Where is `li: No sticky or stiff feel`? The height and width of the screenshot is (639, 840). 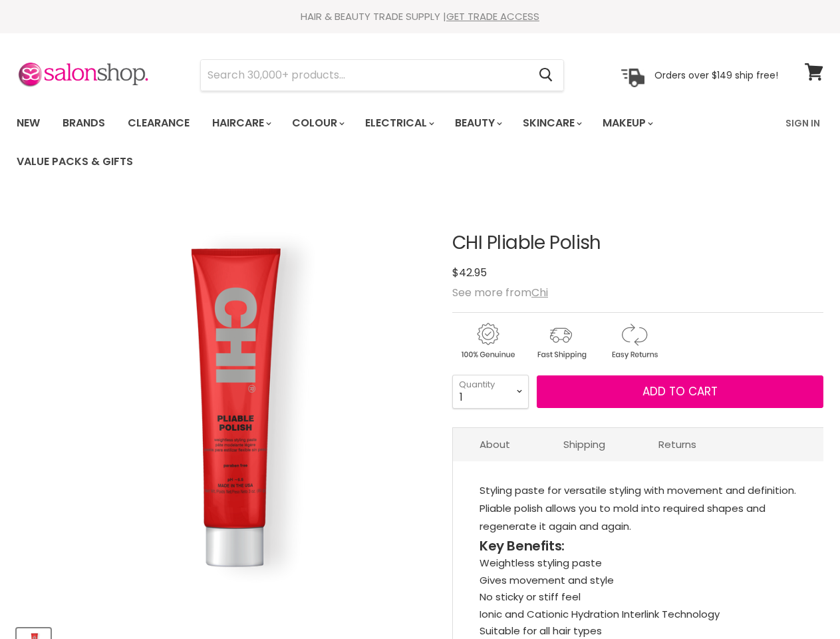 li: No sticky or stiff feel is located at coordinates (638, 597).